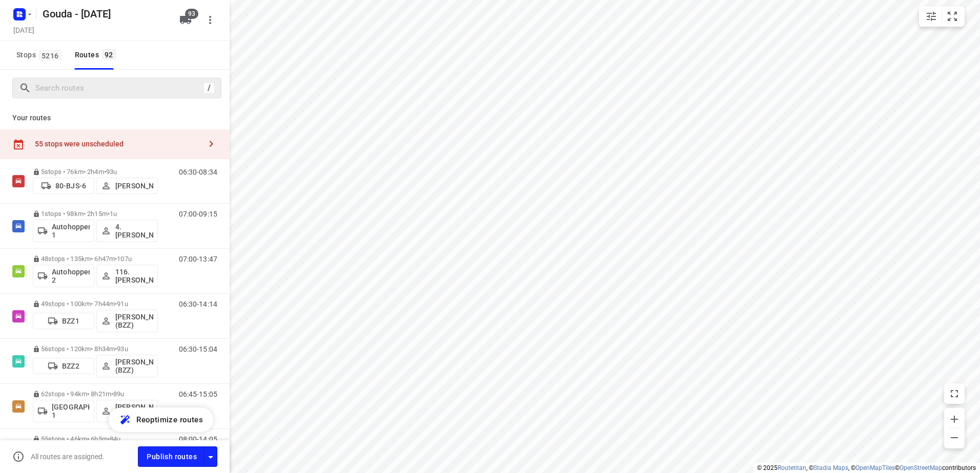 This screenshot has height=473, width=980. What do you see at coordinates (115, 118) in the screenshot?
I see `p: Your routes` at bounding box center [115, 118].